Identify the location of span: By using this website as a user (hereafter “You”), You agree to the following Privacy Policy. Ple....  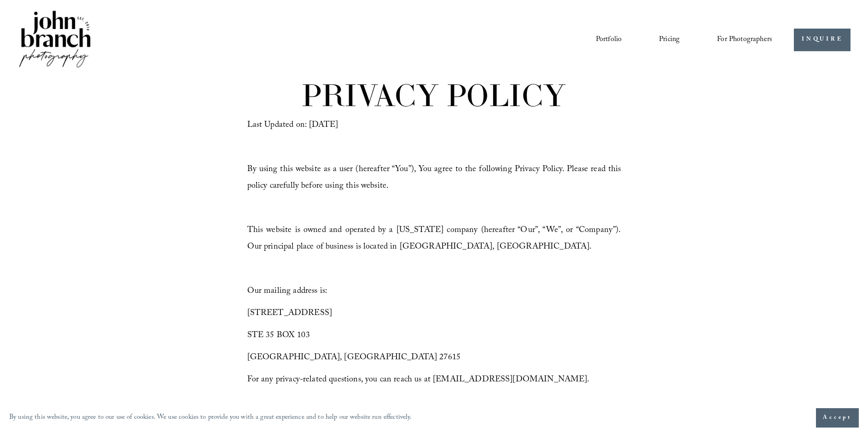
(434, 178).